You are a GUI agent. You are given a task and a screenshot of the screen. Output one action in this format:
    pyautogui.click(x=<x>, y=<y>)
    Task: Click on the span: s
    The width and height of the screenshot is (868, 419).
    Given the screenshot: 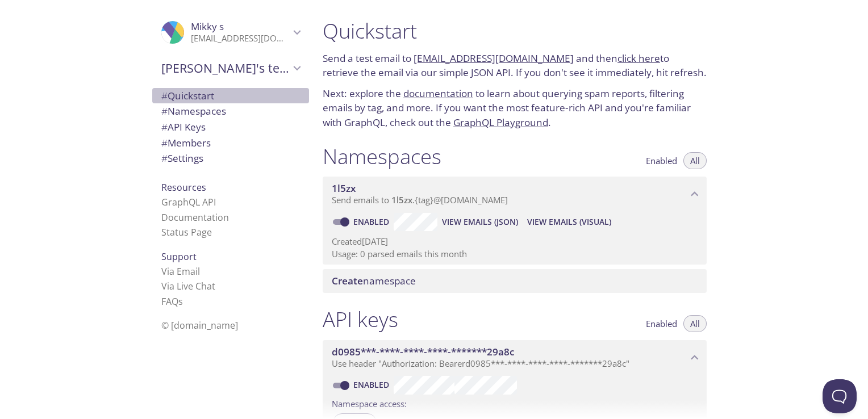 What is the action you would take?
    pyautogui.click(x=181, y=301)
    